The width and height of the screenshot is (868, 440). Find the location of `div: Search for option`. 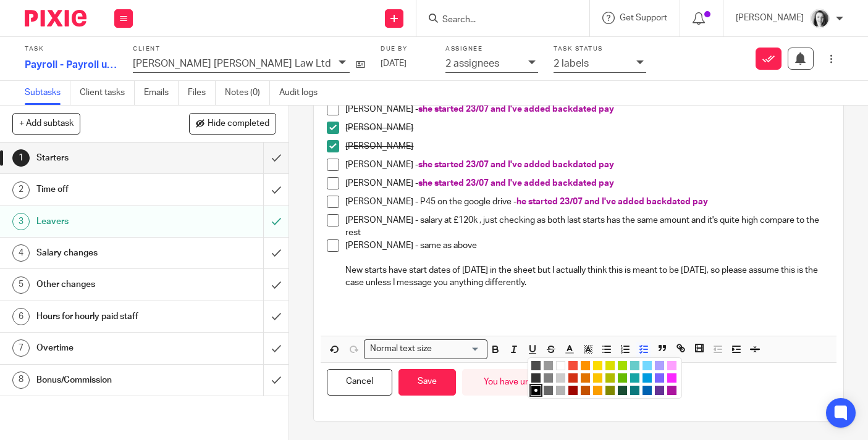

div: Search for option is located at coordinates (426, 349).